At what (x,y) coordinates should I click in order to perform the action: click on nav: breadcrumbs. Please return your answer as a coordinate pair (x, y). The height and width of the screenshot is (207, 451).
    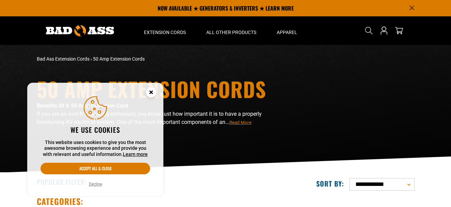
    Looking at the image, I should click on (161, 59).